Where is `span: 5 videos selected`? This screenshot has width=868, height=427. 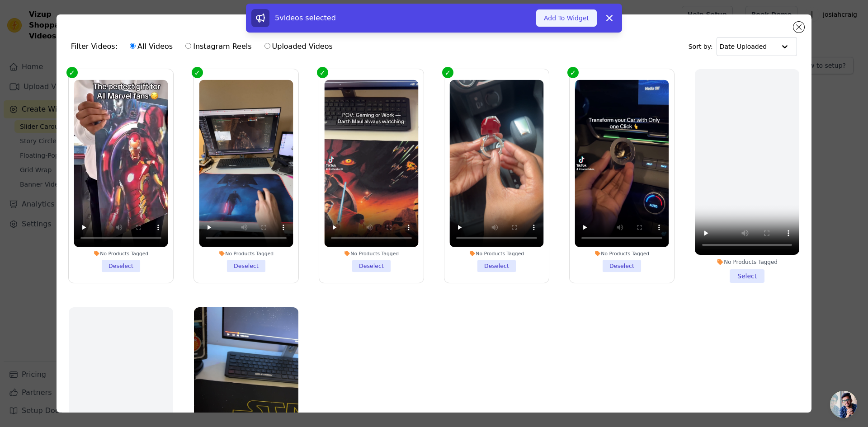 span: 5 videos selected is located at coordinates (305, 18).